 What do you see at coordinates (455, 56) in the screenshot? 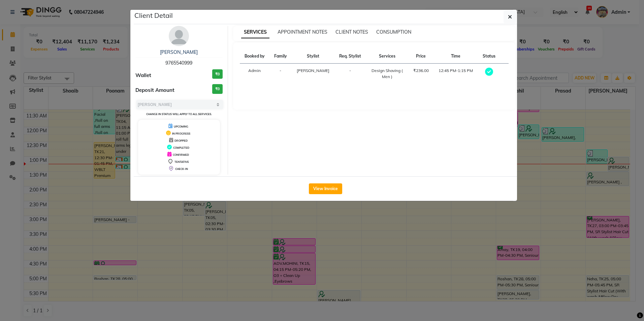
I see `th: Time` at bounding box center [455, 56].